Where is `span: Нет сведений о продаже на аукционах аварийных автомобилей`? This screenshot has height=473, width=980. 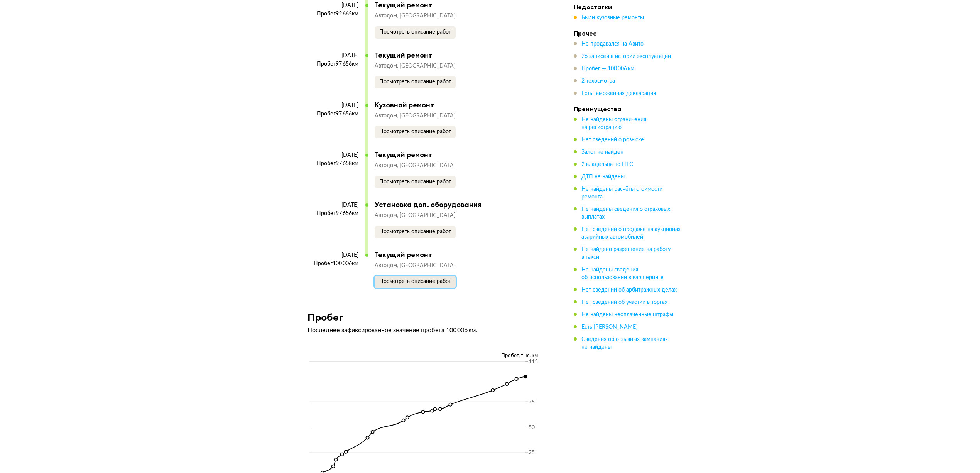
span: Нет сведений о продаже на аукционах аварийных автомобилей is located at coordinates (631, 233).